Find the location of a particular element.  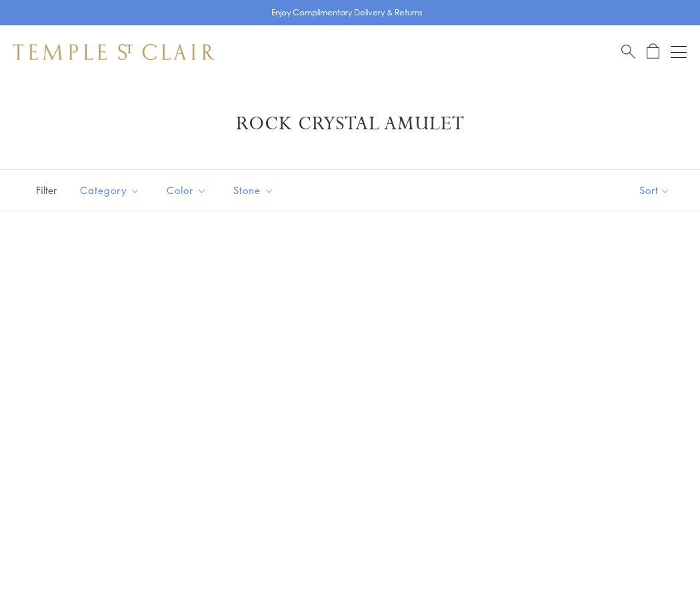

button: Stone is located at coordinates (253, 190).